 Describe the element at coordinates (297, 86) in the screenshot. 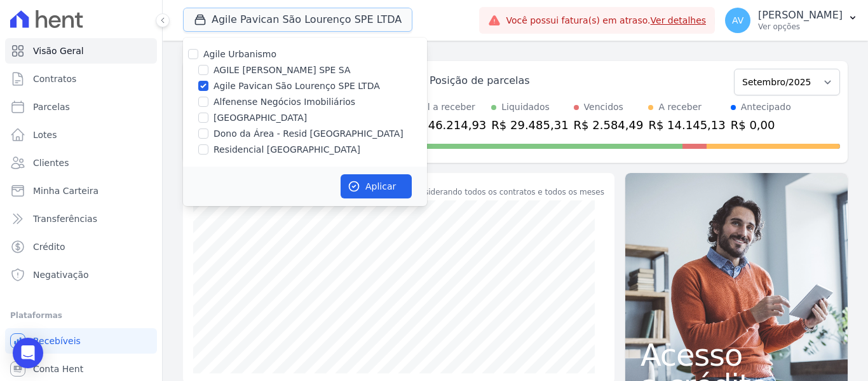

I see `label: Agile Pavican São Lourenço SPE LTDA` at that location.